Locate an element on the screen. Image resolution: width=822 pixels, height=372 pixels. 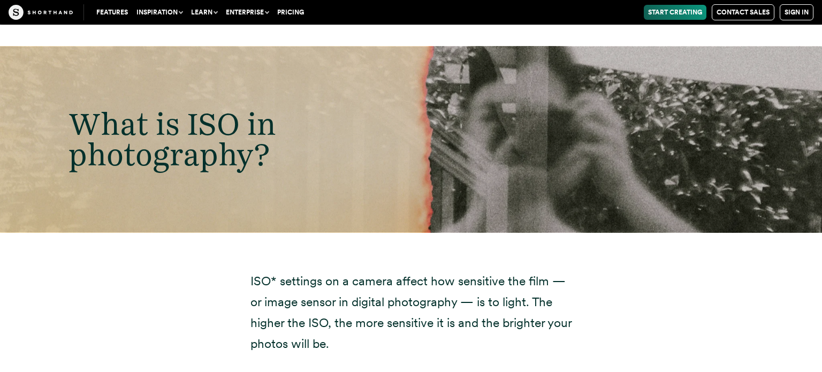
img: The Craft is located at coordinates (41, 12).